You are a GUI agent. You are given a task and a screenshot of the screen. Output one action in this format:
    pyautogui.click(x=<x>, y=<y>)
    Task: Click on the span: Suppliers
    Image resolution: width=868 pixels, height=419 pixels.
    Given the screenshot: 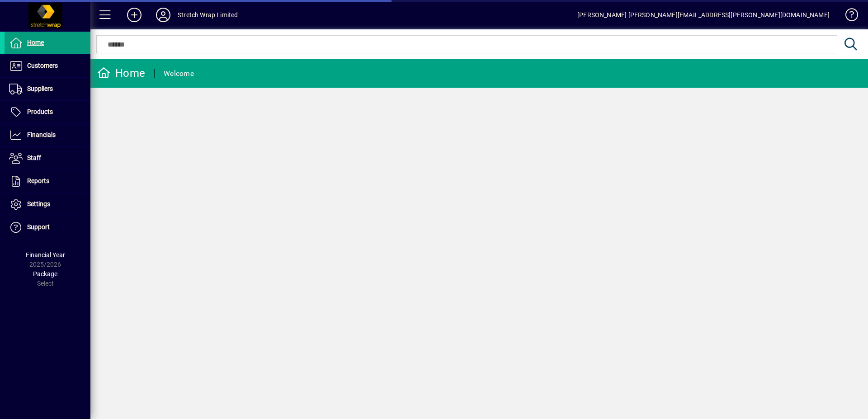 What is the action you would take?
    pyautogui.click(x=40, y=89)
    